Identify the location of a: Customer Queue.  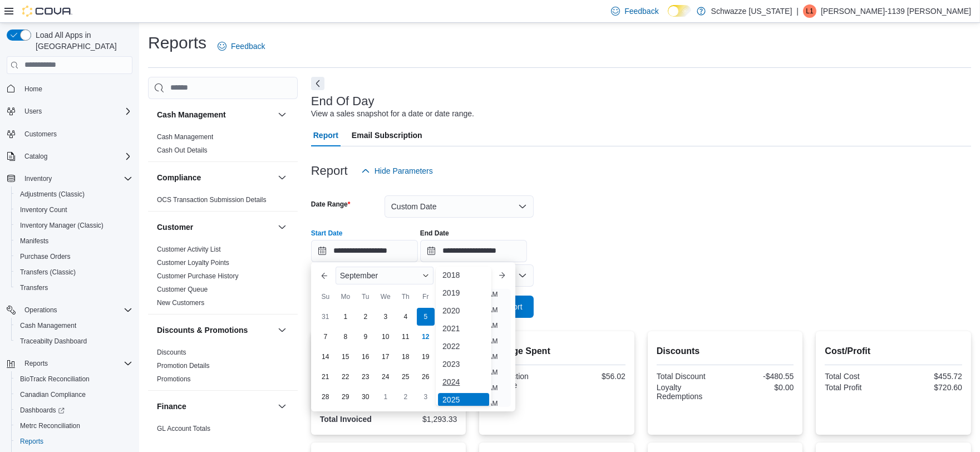
(182, 289).